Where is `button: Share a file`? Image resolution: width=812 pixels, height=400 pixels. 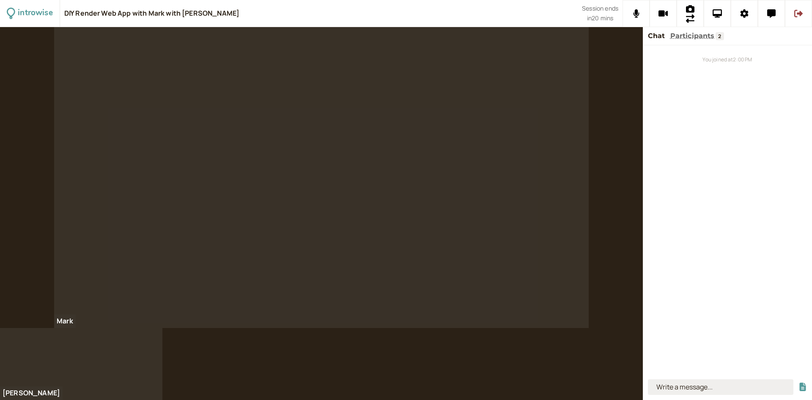 button: Share a file is located at coordinates (803, 387).